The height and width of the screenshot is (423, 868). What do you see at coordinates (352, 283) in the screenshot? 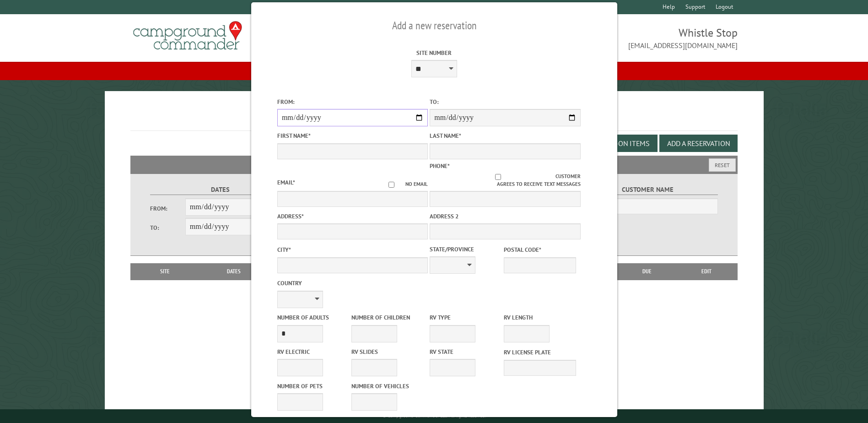
I see `label: Country` at bounding box center [352, 283].